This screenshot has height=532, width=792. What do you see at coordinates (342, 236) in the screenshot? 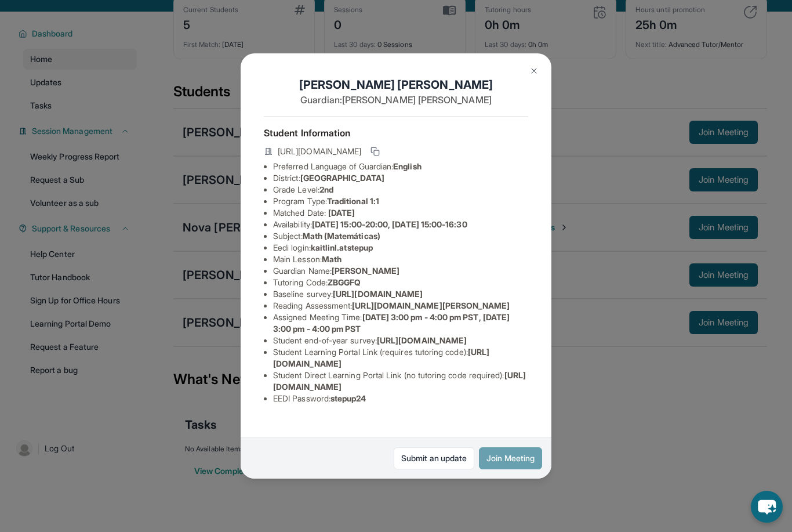
I see `span: Math (Matemáticas)` at bounding box center [342, 236].